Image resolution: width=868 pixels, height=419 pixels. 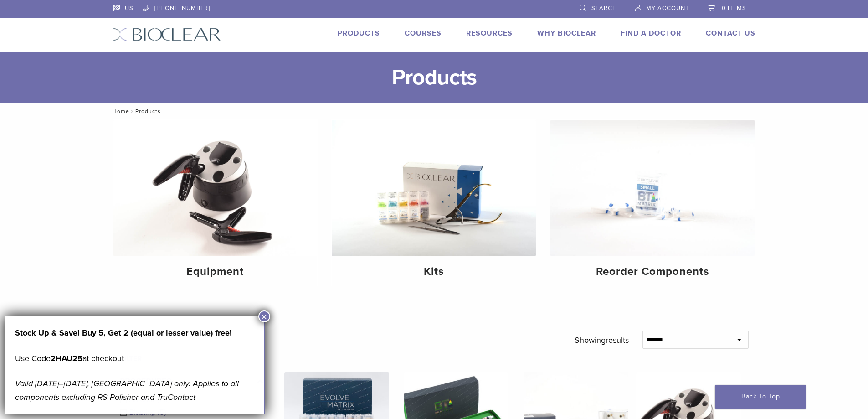 What do you see at coordinates (651, 33) in the screenshot?
I see `a: Find A Doctor` at bounding box center [651, 33].